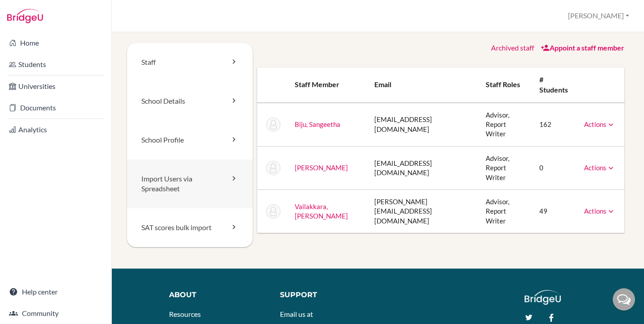  What do you see at coordinates (190, 62) in the screenshot?
I see `a: Staff` at bounding box center [190, 62].